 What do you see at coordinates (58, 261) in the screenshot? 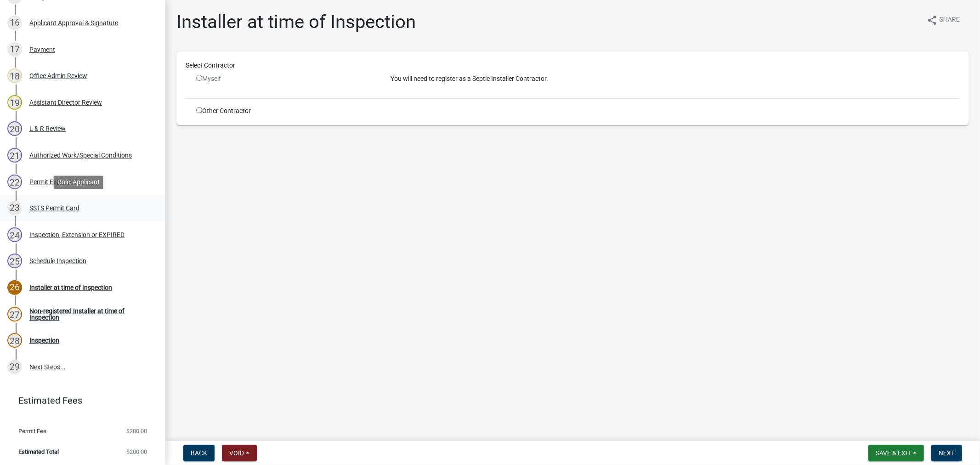
I see `div: Schedule Inspection` at bounding box center [58, 261].